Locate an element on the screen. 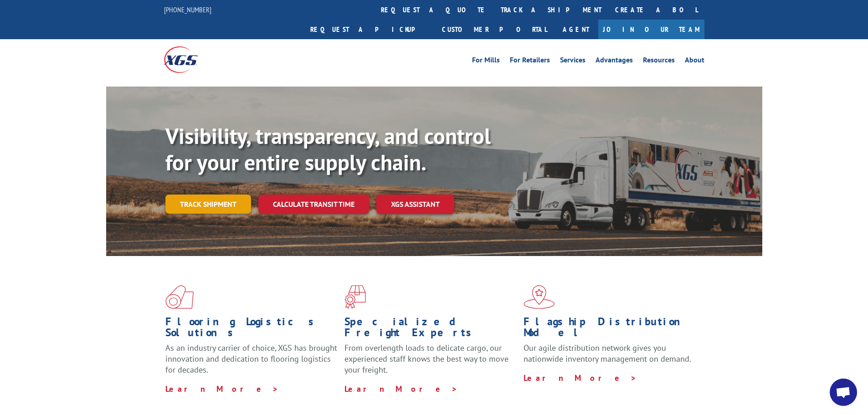  a: Advantages is located at coordinates (614, 61).